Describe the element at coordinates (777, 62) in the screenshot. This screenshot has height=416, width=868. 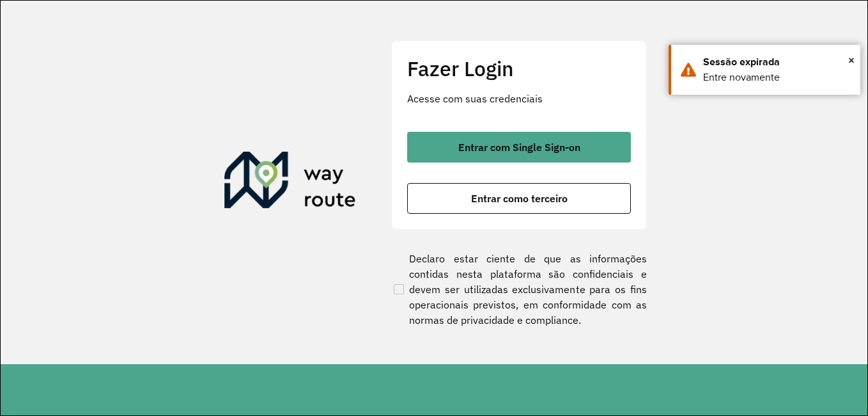
I see `div: Sessão expirada` at that location.